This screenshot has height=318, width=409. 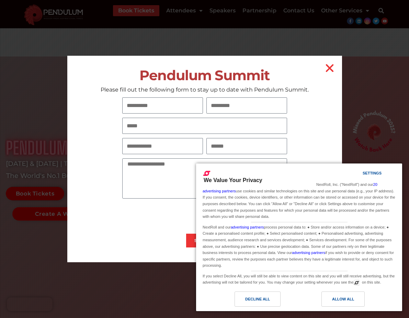 What do you see at coordinates (330, 68) in the screenshot?
I see `a: Close` at bounding box center [330, 68].